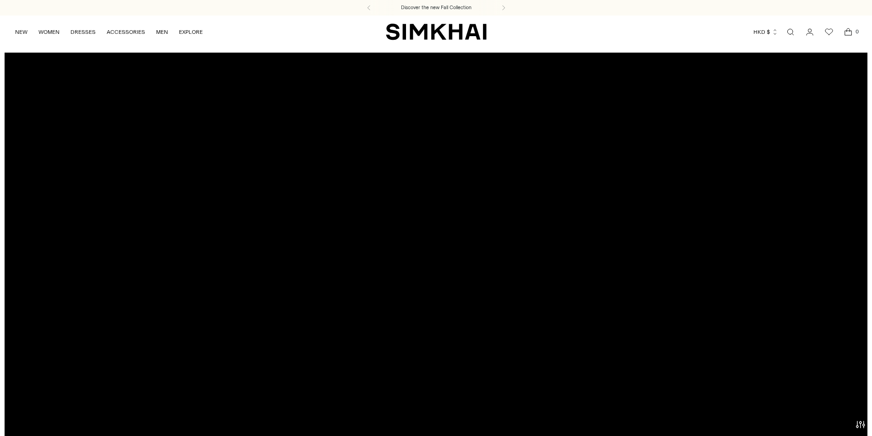 The width and height of the screenshot is (872, 436). Describe the element at coordinates (791, 32) in the screenshot. I see `a: Open search modal` at that location.